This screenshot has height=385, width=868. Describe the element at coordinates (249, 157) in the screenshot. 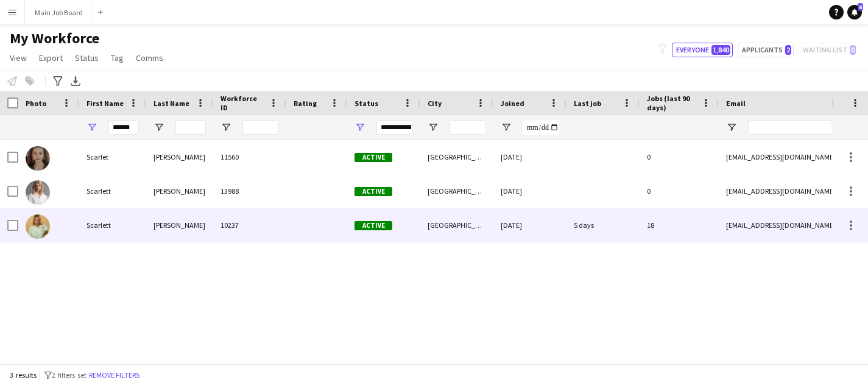

I see `div: 11560` at that location.